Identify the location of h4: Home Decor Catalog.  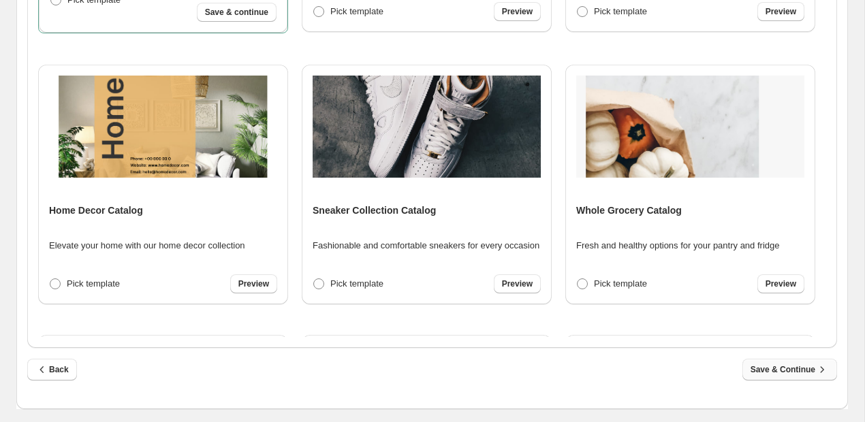
(96, 210).